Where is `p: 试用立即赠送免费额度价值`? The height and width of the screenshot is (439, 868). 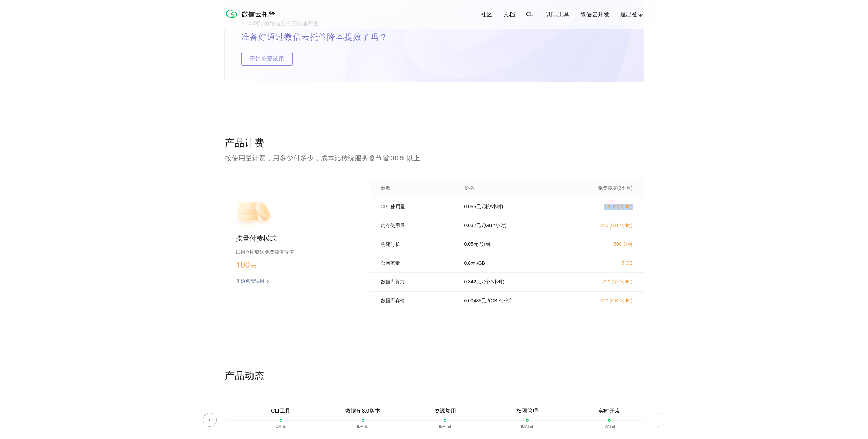 p: 试用立即赠送免费额度价值 is located at coordinates (292, 252).